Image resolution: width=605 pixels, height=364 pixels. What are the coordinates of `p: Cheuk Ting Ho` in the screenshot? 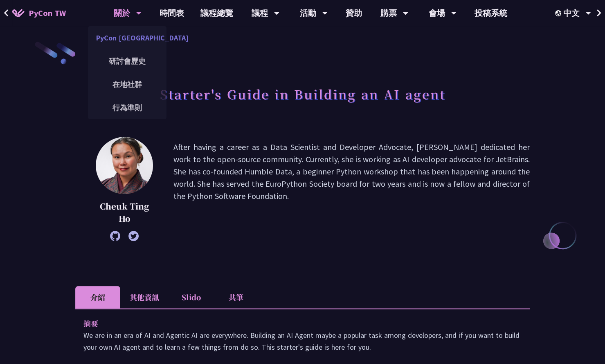 It's located at (124, 213).